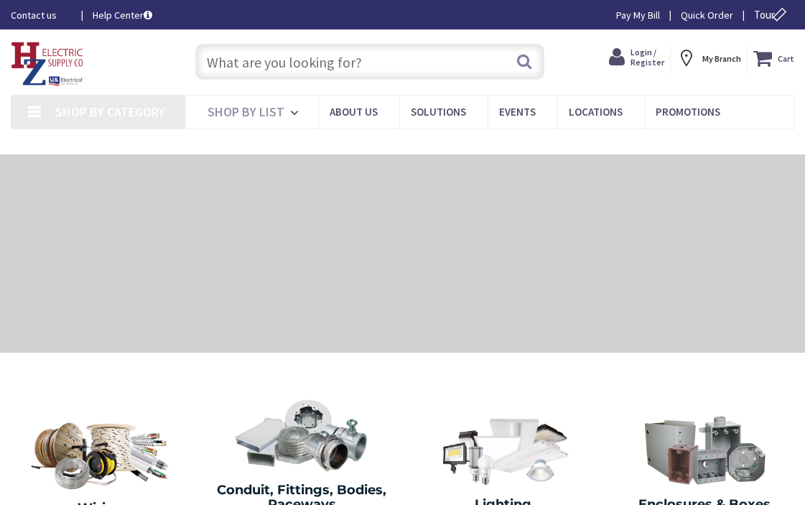 The image size is (805, 505). Describe the element at coordinates (438, 111) in the screenshot. I see `span: Solutions` at that location.